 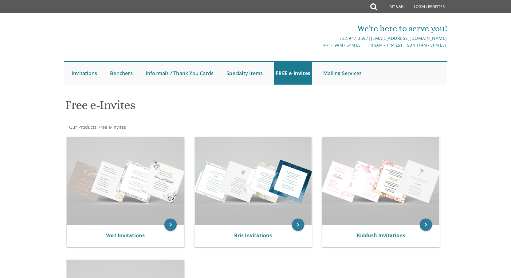 What do you see at coordinates (342, 73) in the screenshot?
I see `a: Mailing Services` at bounding box center [342, 73].